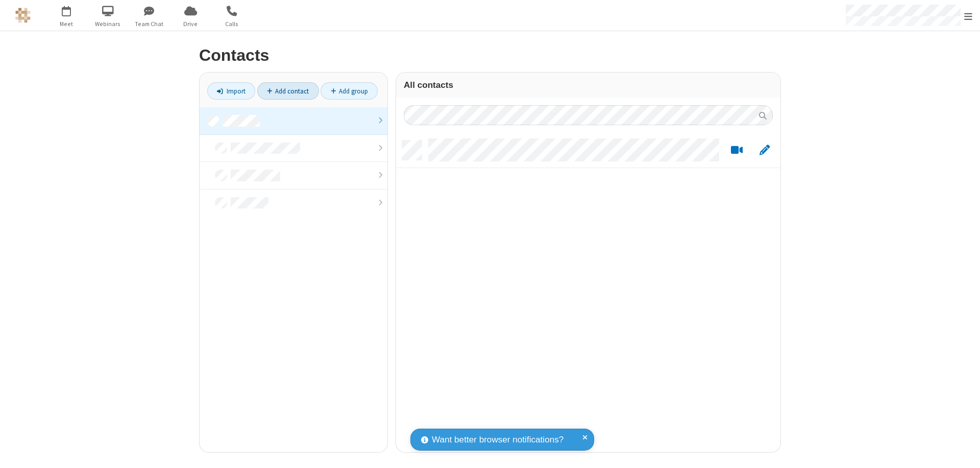  Describe the element at coordinates (764, 150) in the screenshot. I see `button: Edit` at that location.